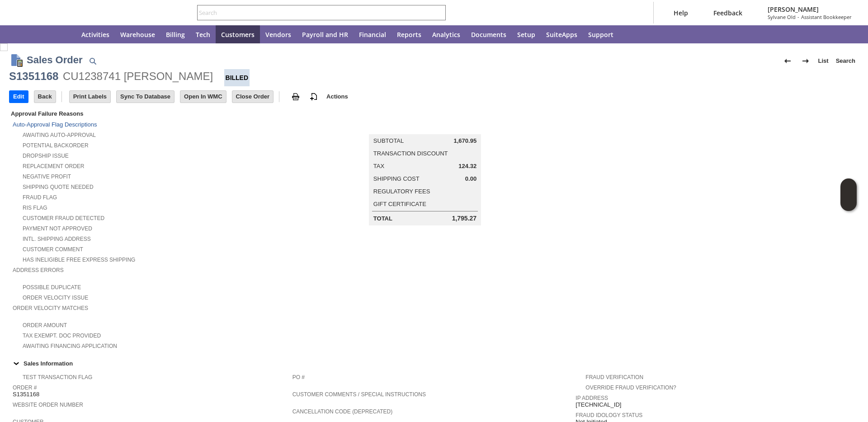 The image size is (868, 422). Describe the element at coordinates (176, 34) in the screenshot. I see `a: Billing` at that location.